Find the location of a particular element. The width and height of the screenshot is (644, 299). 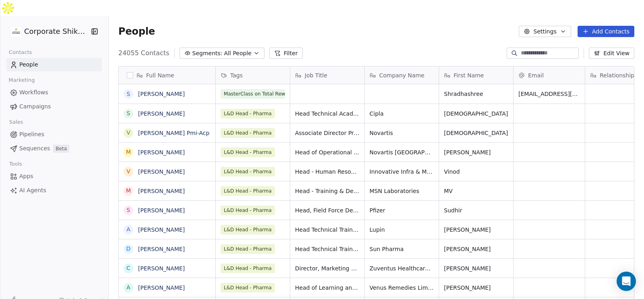

button: Settings is located at coordinates (544, 32).